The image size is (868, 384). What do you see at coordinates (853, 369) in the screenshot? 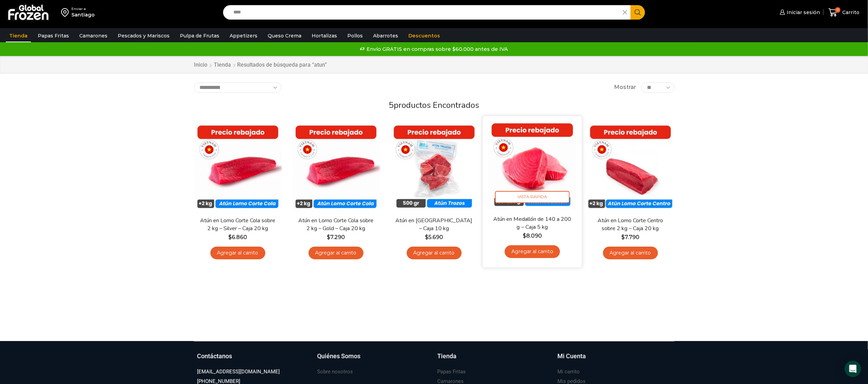
I see `div: Open Intercom Messenger` at bounding box center [853, 369].